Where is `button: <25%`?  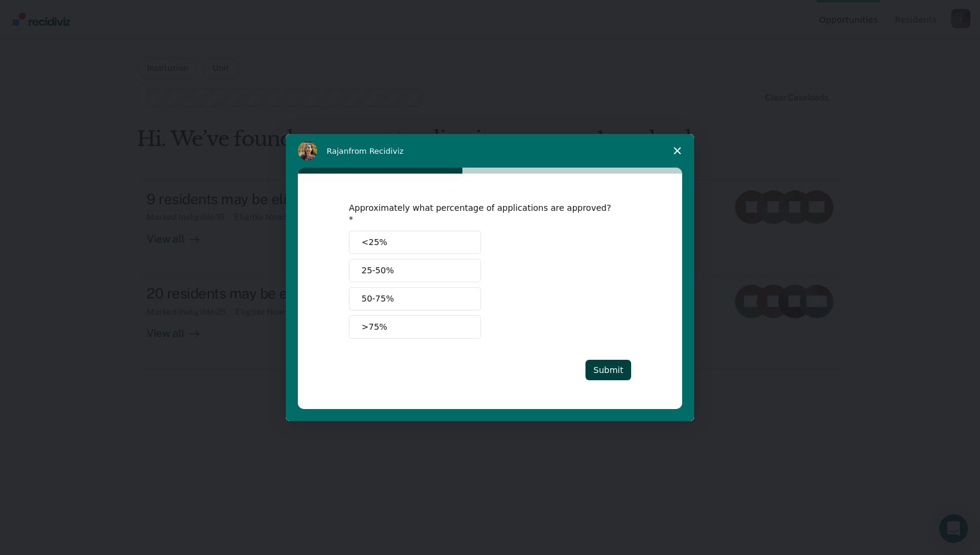
button: <25% is located at coordinates (415, 242).